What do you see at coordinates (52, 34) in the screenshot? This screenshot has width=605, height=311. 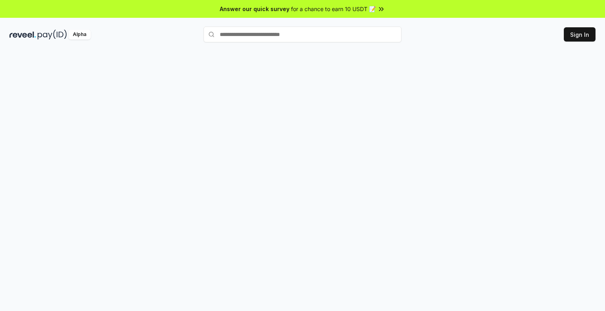 I see `img: pay_id` at bounding box center [52, 34].